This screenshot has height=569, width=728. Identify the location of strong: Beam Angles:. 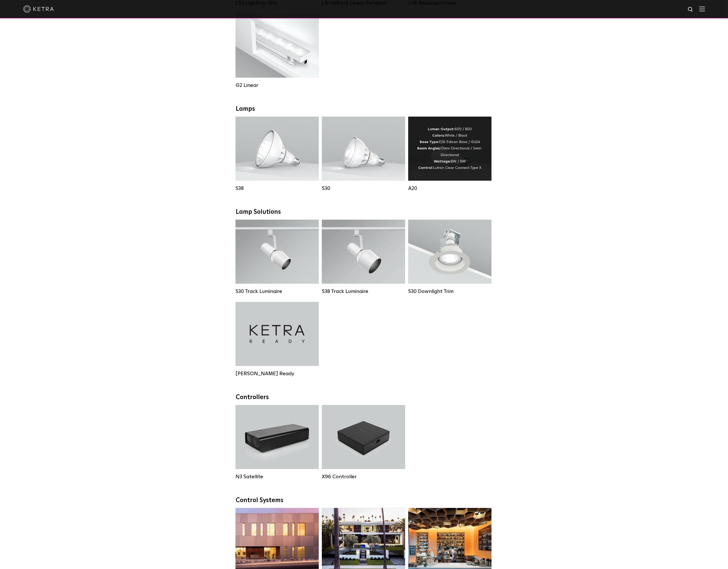
(429, 148).